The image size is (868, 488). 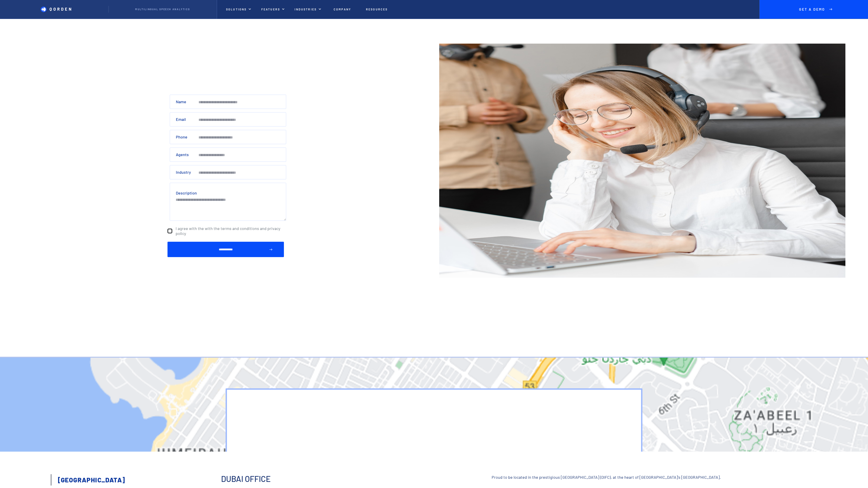 What do you see at coordinates (181, 102) in the screenshot?
I see `label: Name` at bounding box center [181, 102].